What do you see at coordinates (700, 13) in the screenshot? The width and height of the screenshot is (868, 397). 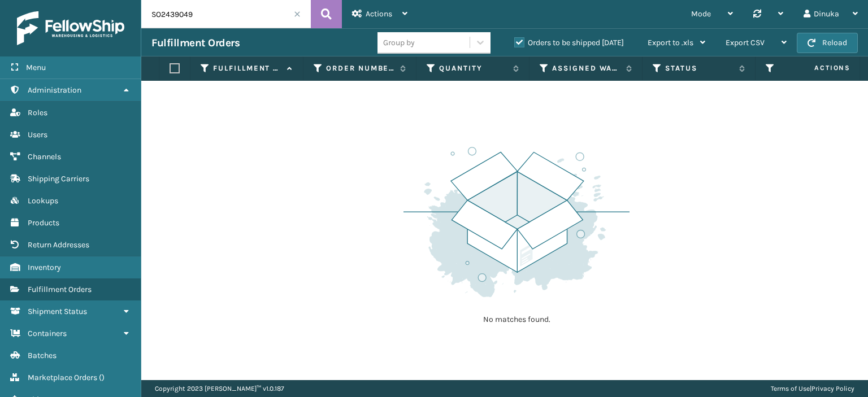 I see `span: Mode` at bounding box center [700, 13].